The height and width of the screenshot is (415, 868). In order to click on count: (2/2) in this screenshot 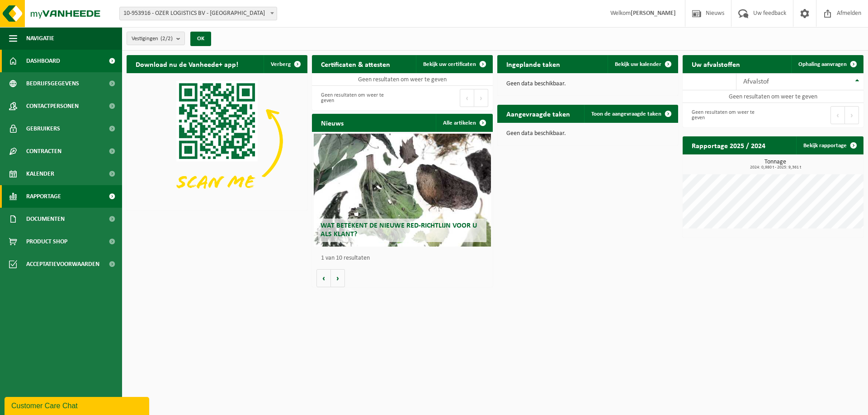, I will do `click(166, 38)`.